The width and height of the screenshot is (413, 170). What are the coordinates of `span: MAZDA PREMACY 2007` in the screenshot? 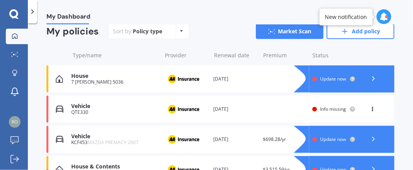 It's located at (113, 142).